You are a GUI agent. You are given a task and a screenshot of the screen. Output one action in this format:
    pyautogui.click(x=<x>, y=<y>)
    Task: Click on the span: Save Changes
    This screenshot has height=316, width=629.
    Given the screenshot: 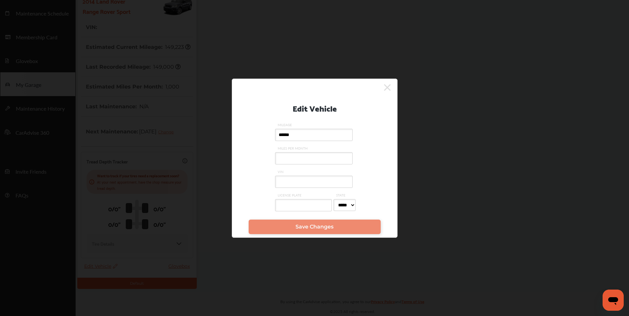 What is the action you would take?
    pyautogui.click(x=314, y=226)
    